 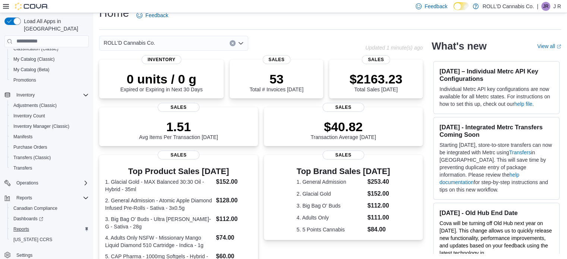 What do you see at coordinates (50, 208) in the screenshot?
I see `button: Canadian Compliance` at bounding box center [50, 208].